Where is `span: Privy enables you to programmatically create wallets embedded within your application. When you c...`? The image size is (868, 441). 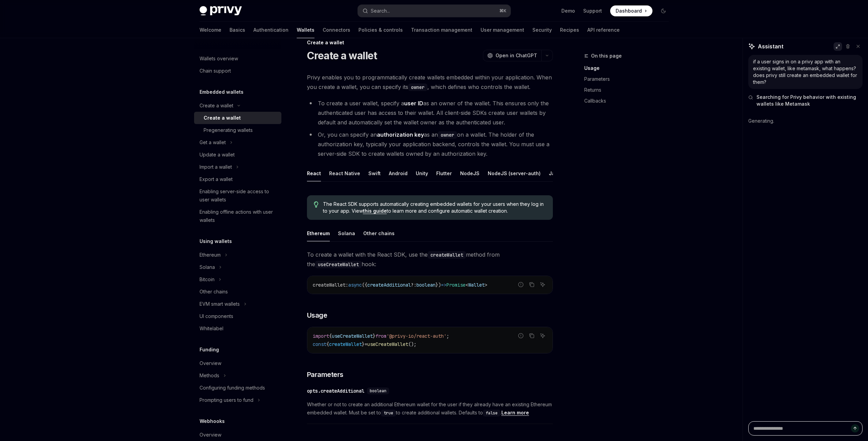
span: Privy enables you to programmatically create wallets embedded within your application. When you c... is located at coordinates (429, 82).